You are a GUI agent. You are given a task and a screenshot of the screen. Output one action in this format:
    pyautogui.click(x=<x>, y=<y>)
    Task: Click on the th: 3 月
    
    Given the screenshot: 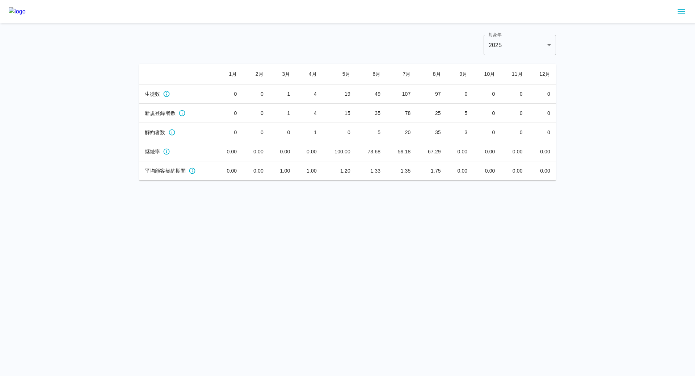 What is the action you would take?
    pyautogui.click(x=283, y=74)
    